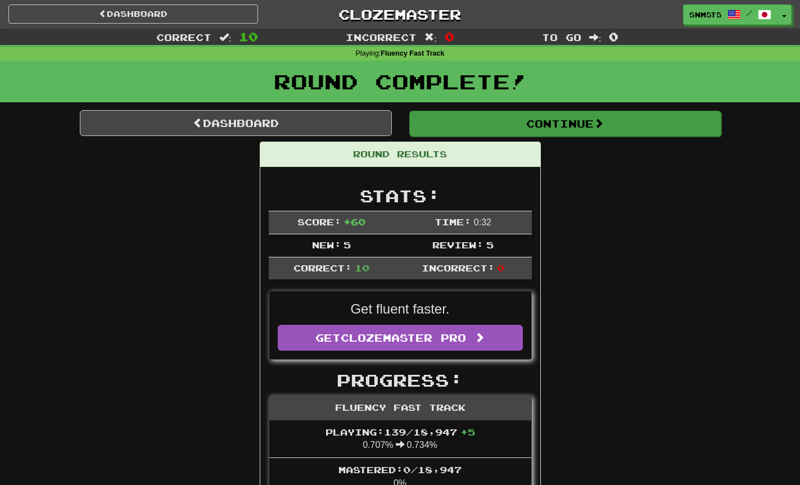 The height and width of the screenshot is (485, 800). I want to click on li: 0.707% 0.734%, so click(400, 440).